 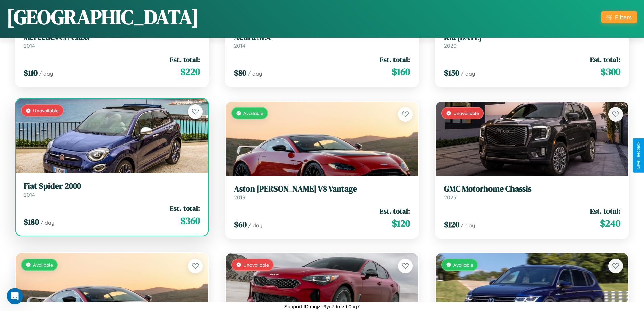 I want to click on a: GMC Motorhome Chassis2023, so click(x=532, y=192).